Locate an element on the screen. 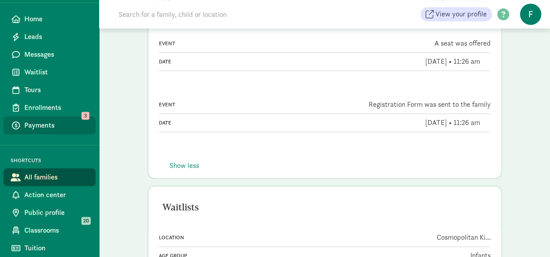 This screenshot has height=257, width=550. div: Registration Form was sent to the family is located at coordinates (409, 104).